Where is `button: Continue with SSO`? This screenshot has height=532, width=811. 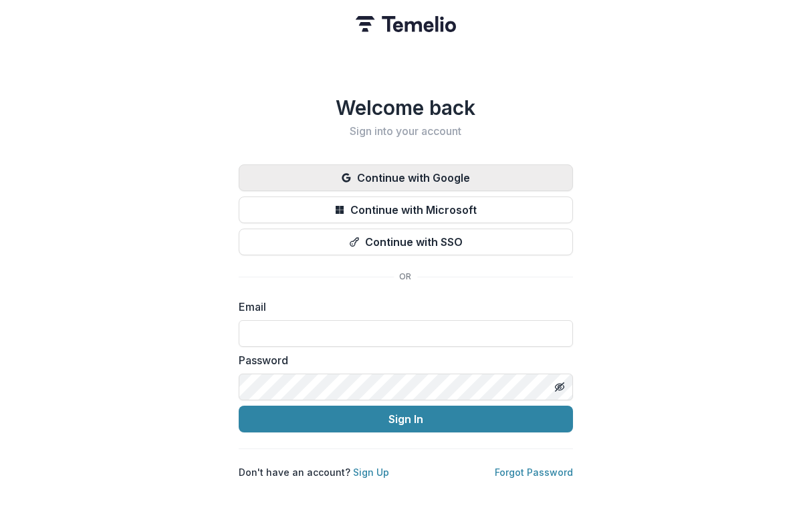
button: Continue with SSO is located at coordinates (406, 242).